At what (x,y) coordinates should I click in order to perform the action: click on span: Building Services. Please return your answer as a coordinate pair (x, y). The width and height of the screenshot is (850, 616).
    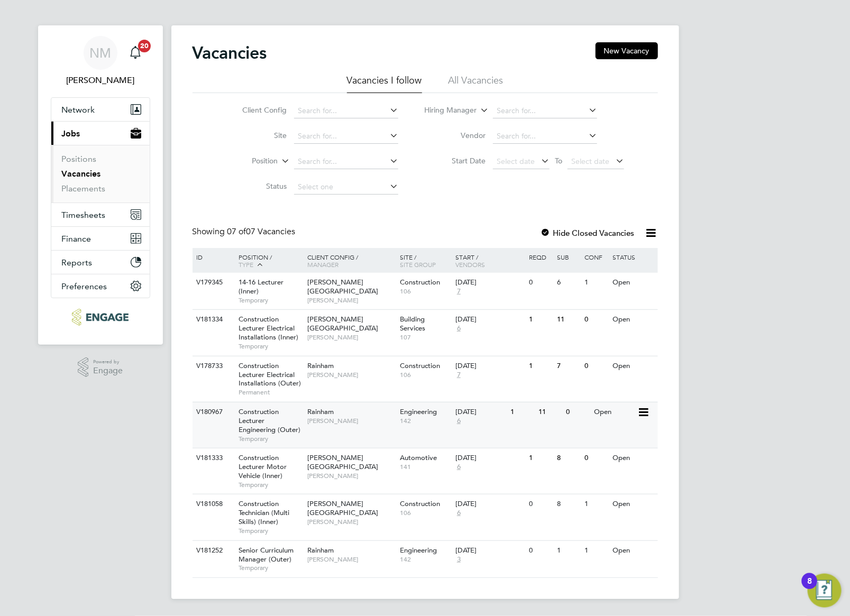
    Looking at the image, I should click on (413, 324).